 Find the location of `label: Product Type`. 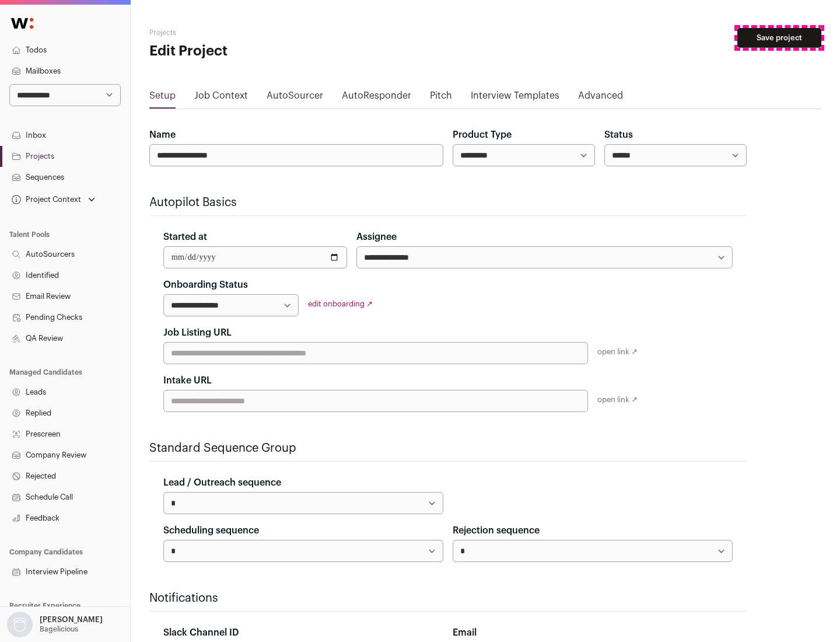

label: Product Type is located at coordinates (482, 135).